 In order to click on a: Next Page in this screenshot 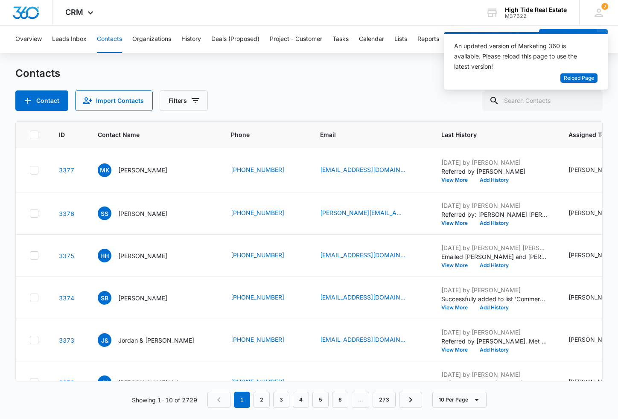, I will do `click(411, 400)`.